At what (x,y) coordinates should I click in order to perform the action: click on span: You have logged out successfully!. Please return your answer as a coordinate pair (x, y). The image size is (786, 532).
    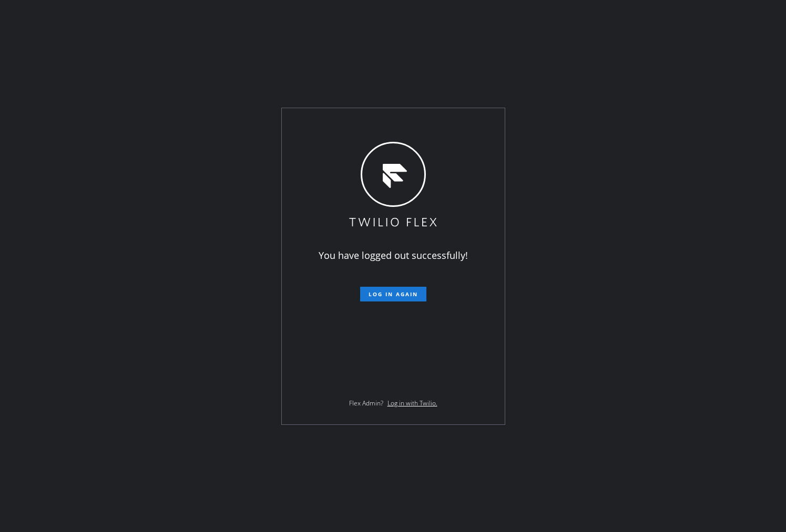
    Looking at the image, I should click on (393, 255).